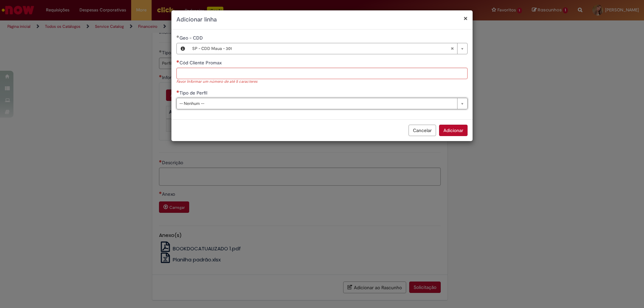  I want to click on span: Necessários - Geo - CDD, so click(192, 38).